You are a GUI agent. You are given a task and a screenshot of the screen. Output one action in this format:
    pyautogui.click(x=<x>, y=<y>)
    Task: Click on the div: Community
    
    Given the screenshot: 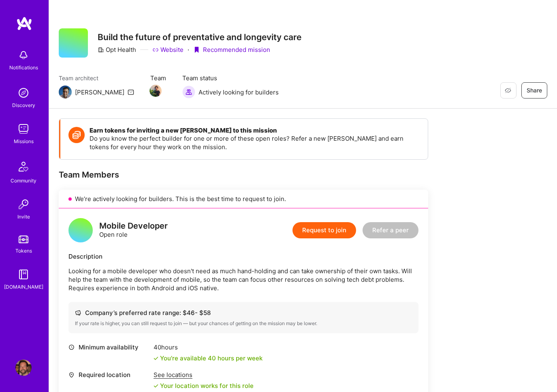 What is the action you would take?
    pyautogui.click(x=23, y=180)
    